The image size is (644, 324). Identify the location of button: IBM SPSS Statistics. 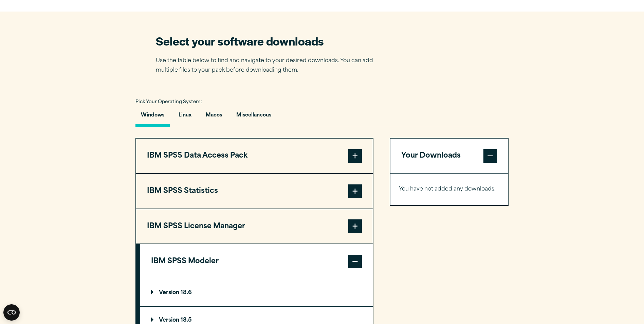
(254, 191).